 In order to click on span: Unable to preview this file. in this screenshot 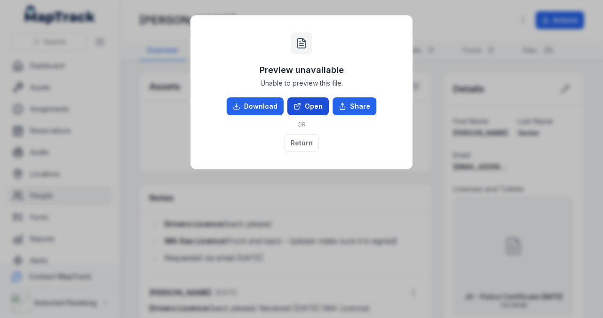, I will do `click(302, 83)`.